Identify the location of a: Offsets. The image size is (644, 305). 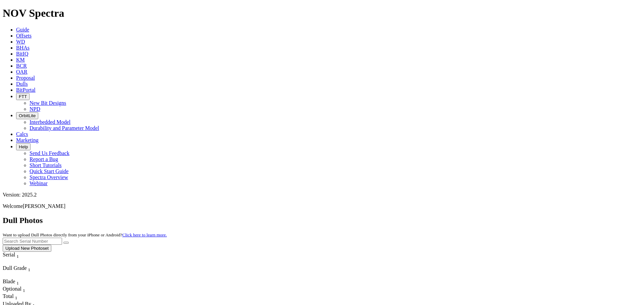
(24, 36).